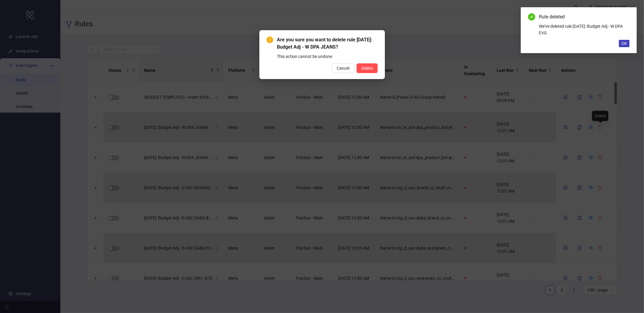 This screenshot has width=644, height=313. What do you see at coordinates (327, 57) in the screenshot?
I see `div: This action cannot be undone` at bounding box center [327, 57].